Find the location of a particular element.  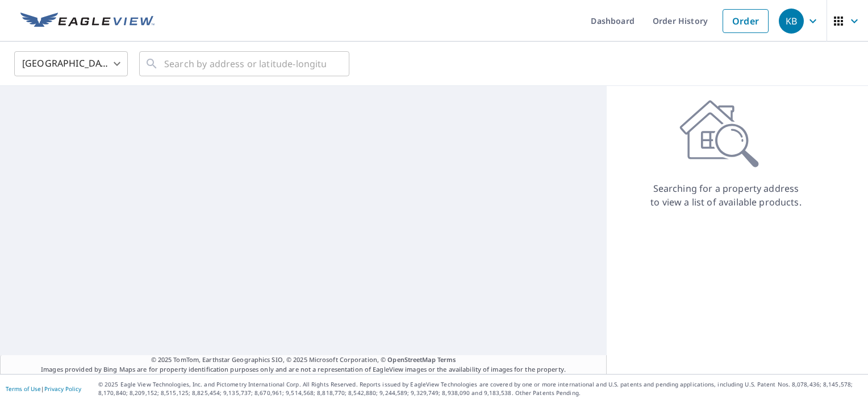

p: © 2025 Eagle View Technologies, Inc. and Pictometry International Corp. All Rights Reserved. Repo... is located at coordinates (480, 389).